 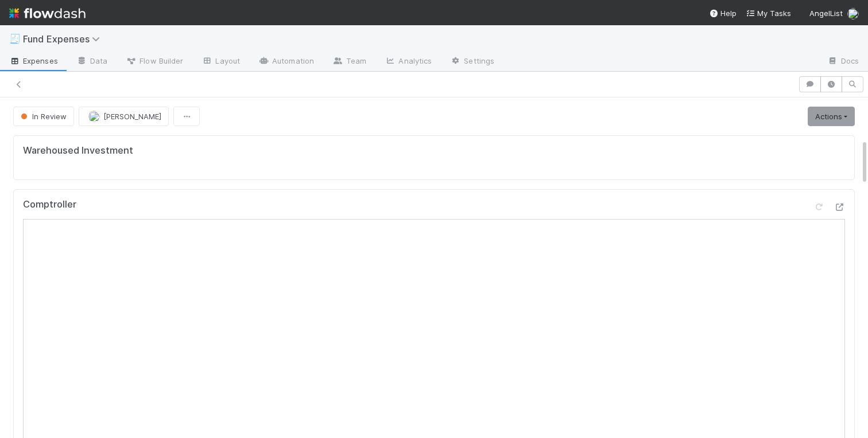 What do you see at coordinates (286, 62) in the screenshot?
I see `a: Automation` at bounding box center [286, 62].